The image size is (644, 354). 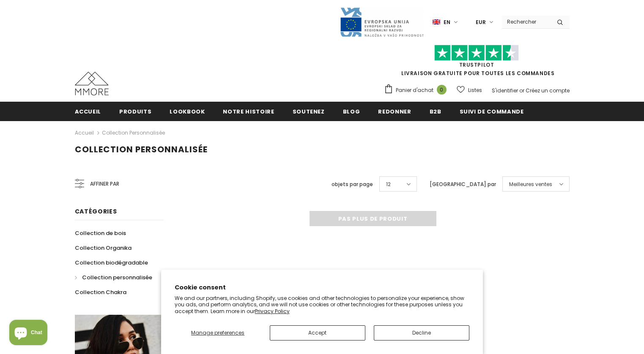 What do you see at coordinates (469, 90) in the screenshot?
I see `a: Listes` at bounding box center [469, 90].